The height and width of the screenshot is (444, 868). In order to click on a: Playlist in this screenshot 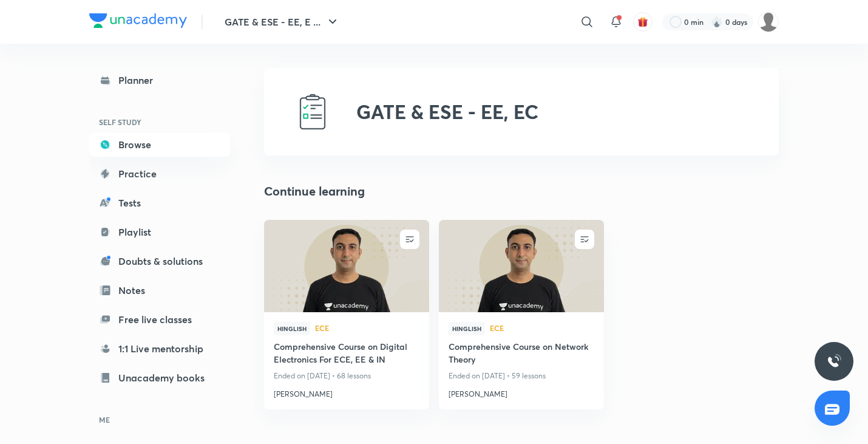, I will do `click(159, 232)`.